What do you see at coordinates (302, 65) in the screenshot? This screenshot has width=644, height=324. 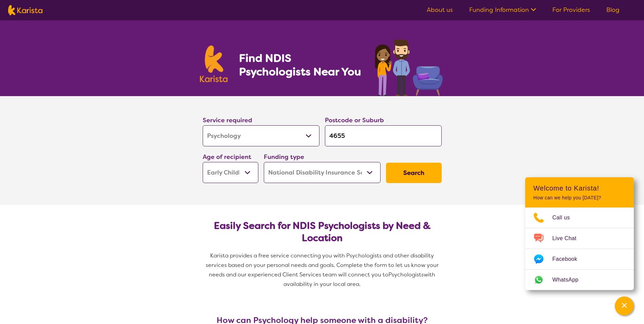 I see `h1: Find NDIS Psychologists Near You` at bounding box center [302, 65].